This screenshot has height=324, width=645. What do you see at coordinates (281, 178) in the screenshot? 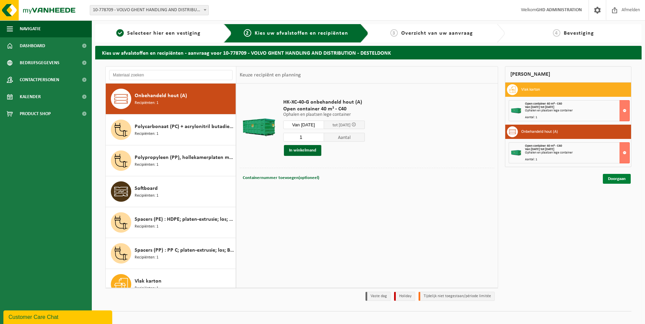
I see `button: Containernummer toevoegen(optioneel)` at bounding box center [281, 178].